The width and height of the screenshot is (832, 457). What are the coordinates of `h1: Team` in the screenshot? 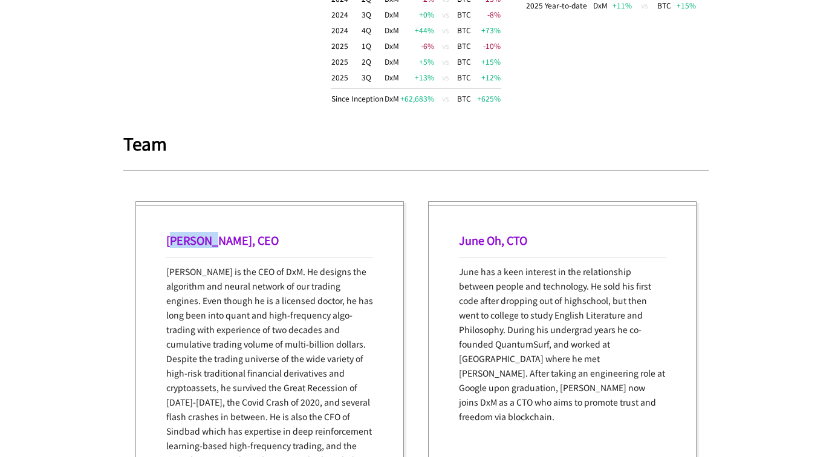 It's located at (416, 143).